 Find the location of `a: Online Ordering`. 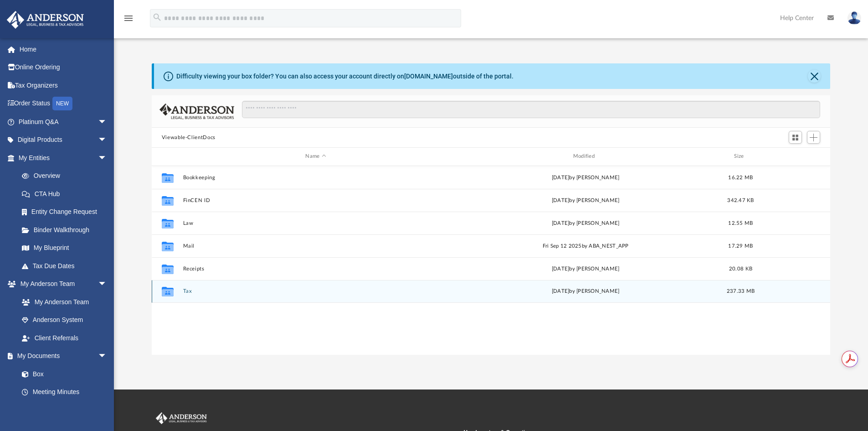

a: Online Ordering is located at coordinates (63, 67).